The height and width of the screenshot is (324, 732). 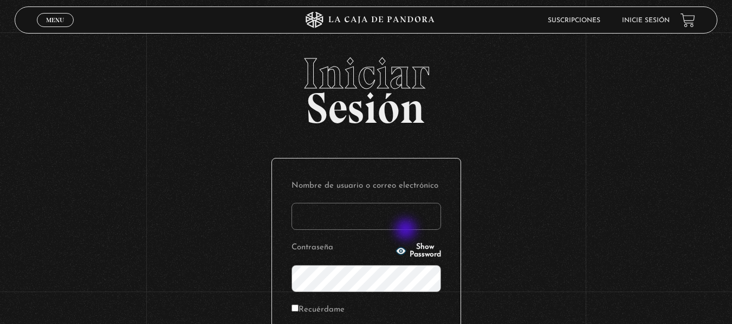 I want to click on label: Recuérdame, so click(x=318, y=310).